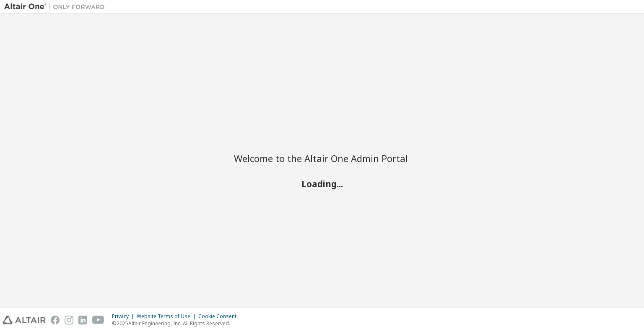  What do you see at coordinates (24, 320) in the screenshot?
I see `img: altair_logo.svg` at bounding box center [24, 320].